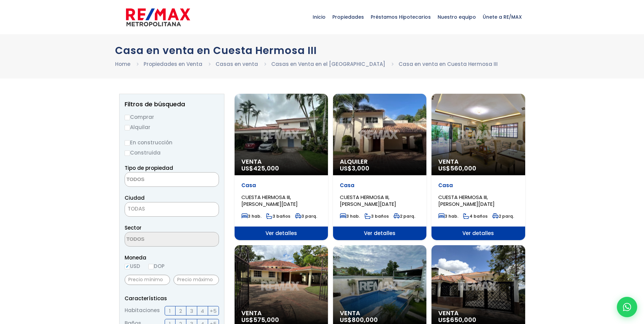  Describe the element at coordinates (172, 298) in the screenshot. I see `p: Características` at that location.